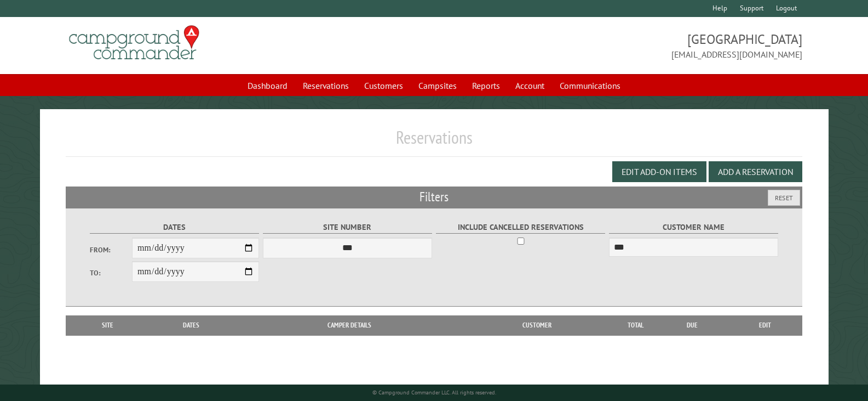 This screenshot has width=868, height=401. Describe the element at coordinates (537, 325) in the screenshot. I see `th: Customer` at that location.